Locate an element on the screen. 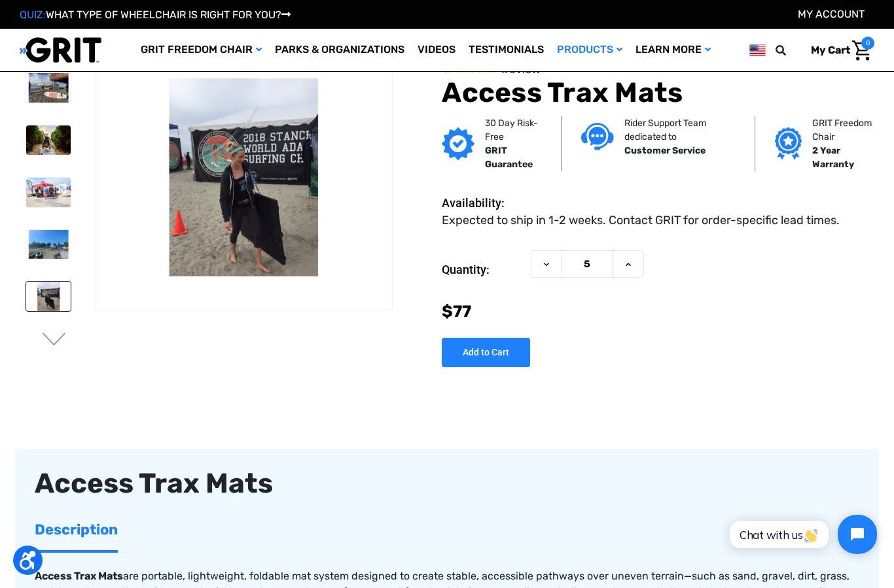  dt: Availability: is located at coordinates (483, 203).